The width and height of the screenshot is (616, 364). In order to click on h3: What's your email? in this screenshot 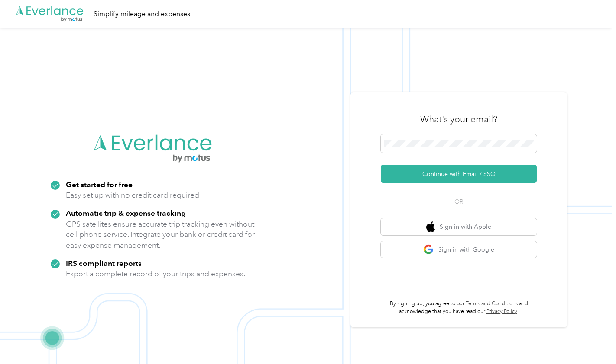, I will do `click(459, 120)`.